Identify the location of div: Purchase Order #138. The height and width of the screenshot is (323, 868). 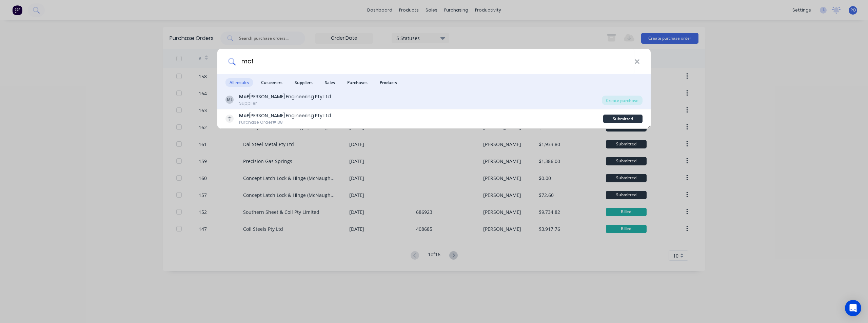
(285, 122).